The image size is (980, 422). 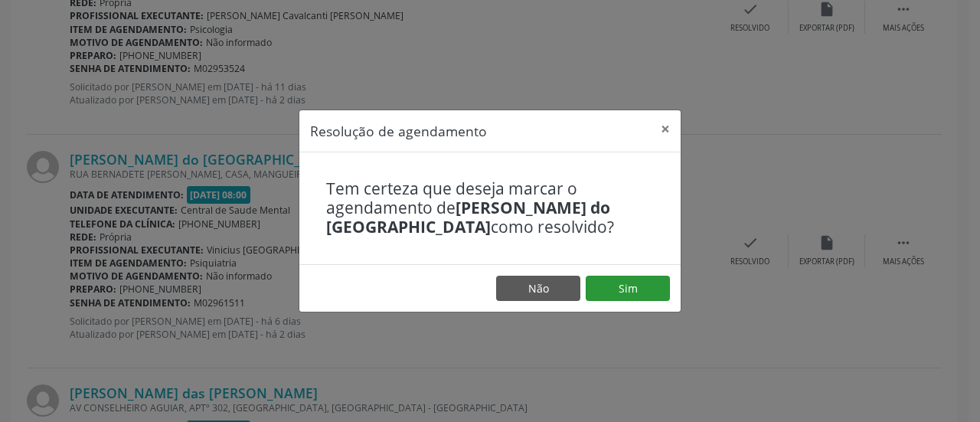 What do you see at coordinates (538, 289) in the screenshot?
I see `button: Não` at bounding box center [538, 289].